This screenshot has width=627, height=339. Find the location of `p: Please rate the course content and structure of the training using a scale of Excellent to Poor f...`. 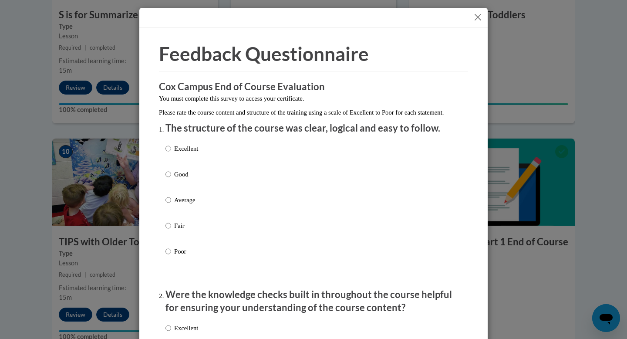

p: Please rate the course content and structure of the training using a scale of Excellent to Poor f... is located at coordinates (314, 112).